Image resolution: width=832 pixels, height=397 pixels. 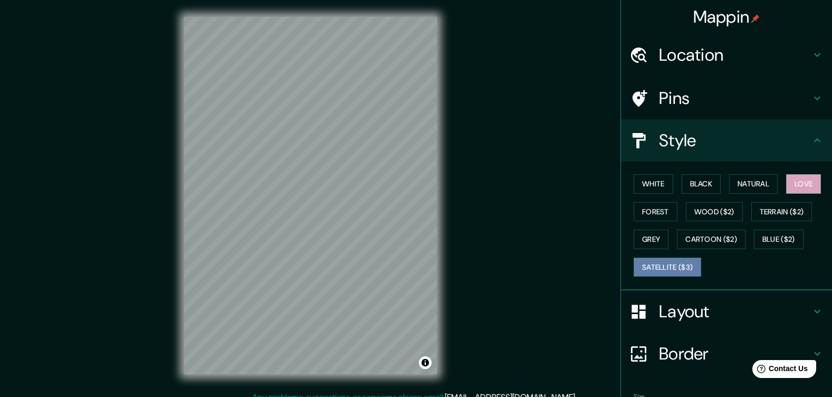 What do you see at coordinates (425, 363) in the screenshot?
I see `button: Toggle attribution` at bounding box center [425, 363].